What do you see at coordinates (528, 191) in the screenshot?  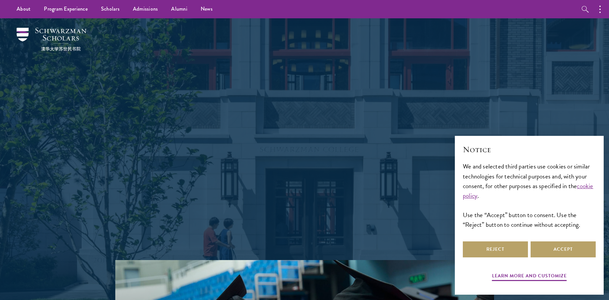 I see `a: cookie policy` at bounding box center [528, 191].